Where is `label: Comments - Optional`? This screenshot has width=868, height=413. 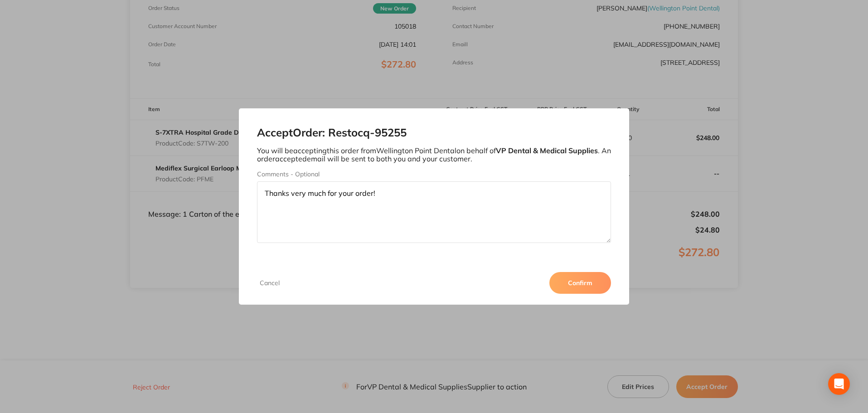 label: Comments - Optional is located at coordinates (434, 174).